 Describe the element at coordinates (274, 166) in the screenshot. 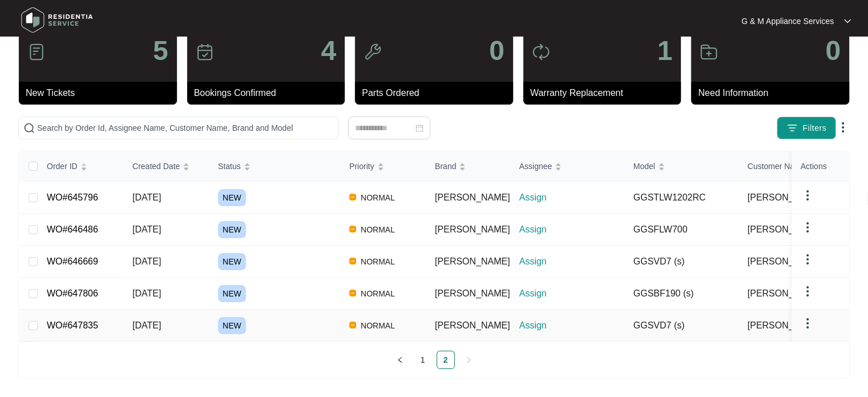

I see `th: Status` at that location.